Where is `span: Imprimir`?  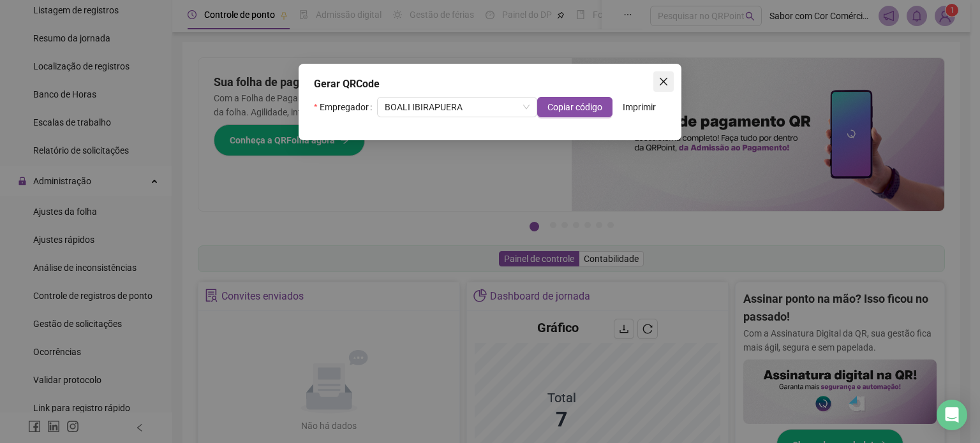
span: Imprimir is located at coordinates (639, 107).